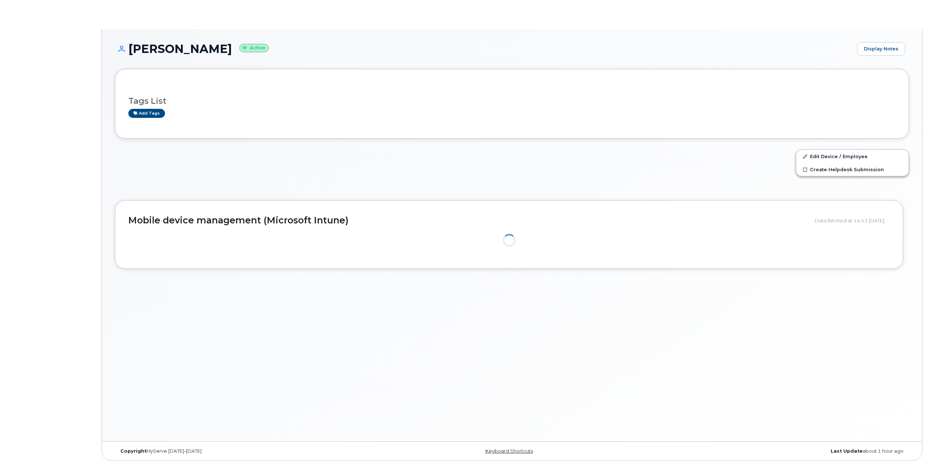 The height and width of the screenshot is (461, 926). I want to click on a: Add tags, so click(146, 113).